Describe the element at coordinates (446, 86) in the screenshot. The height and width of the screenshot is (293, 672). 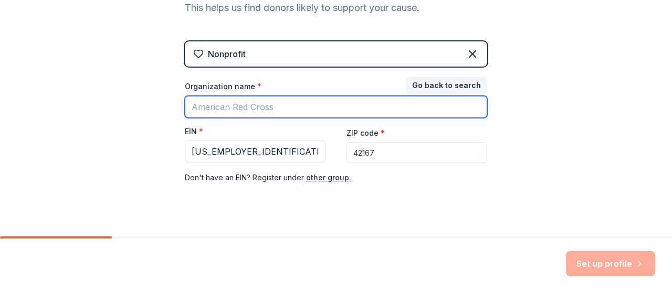
I see `button: Go back to search` at that location.